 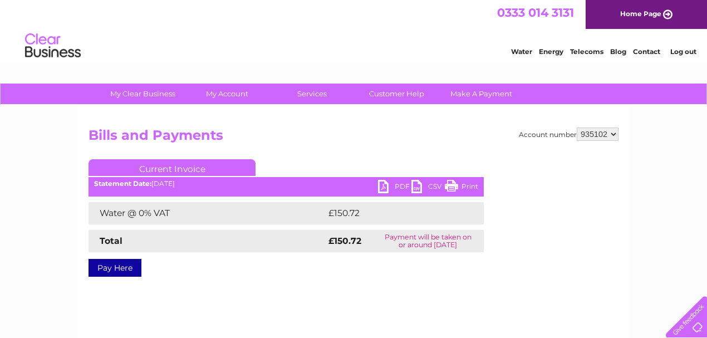 I want to click on strong: £150.72, so click(x=344, y=240).